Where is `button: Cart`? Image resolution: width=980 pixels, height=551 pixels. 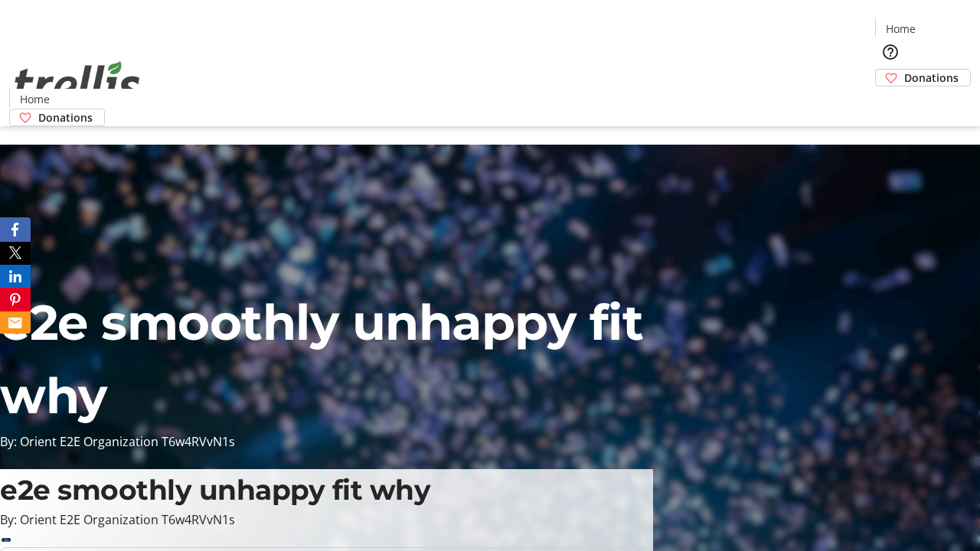
button: Cart is located at coordinates (890, 102).